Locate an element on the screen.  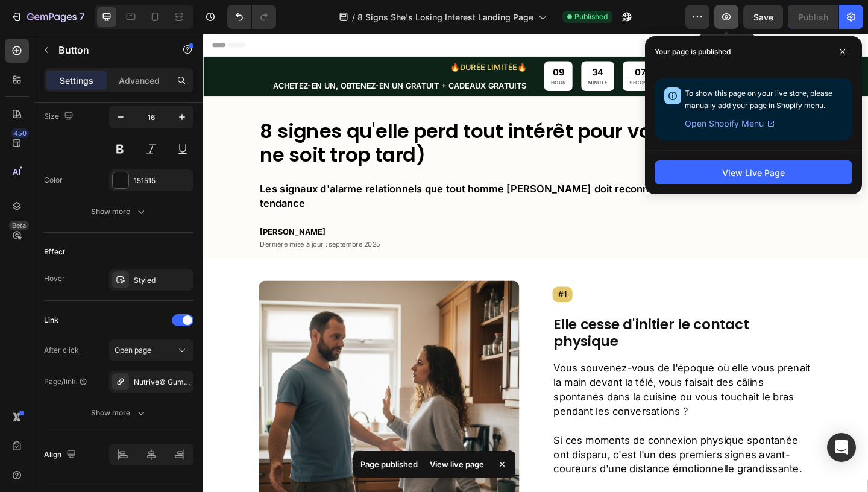
h2: Elle cesse d'initier le contact physique is located at coordinates (522, 325).